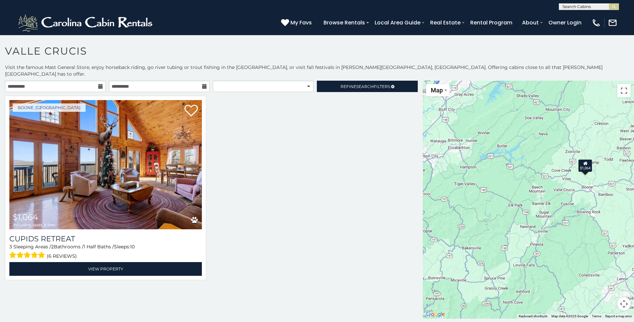 The height and width of the screenshot is (322, 634). I want to click on a: My Favs, so click(297, 23).